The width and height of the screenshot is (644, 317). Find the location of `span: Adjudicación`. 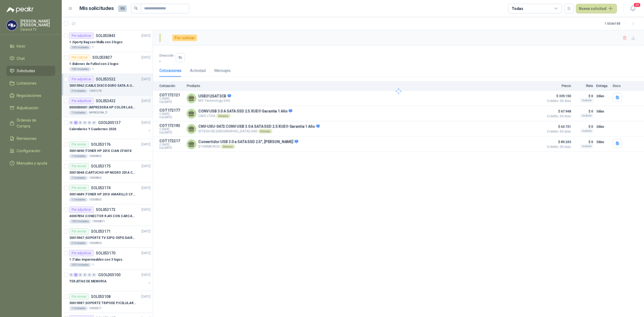

span: Adjudicación is located at coordinates (27, 108).